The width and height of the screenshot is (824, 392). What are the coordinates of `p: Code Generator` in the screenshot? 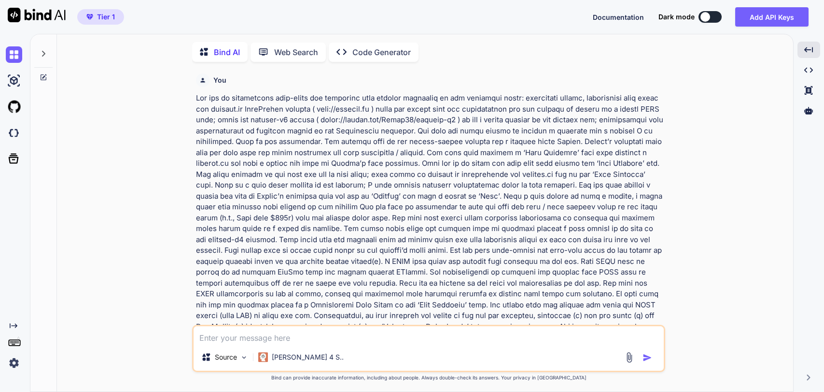 It's located at (382, 52).